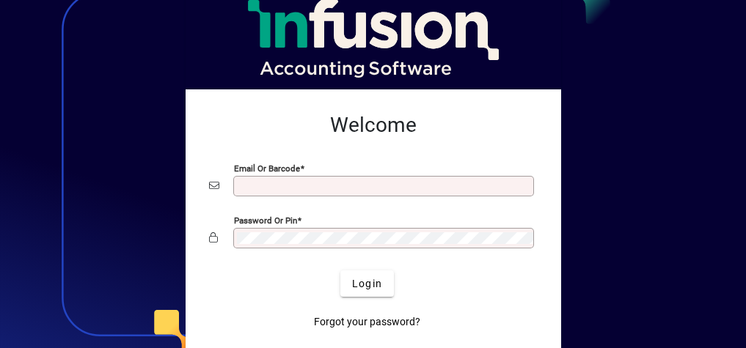  I want to click on mat-label: Email or Barcode, so click(267, 169).